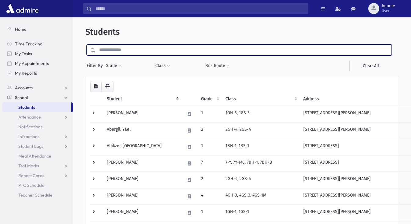 This screenshot has height=224, width=411. Describe the element at coordinates (38, 156) in the screenshot. I see `a: Meal Attendance` at that location.